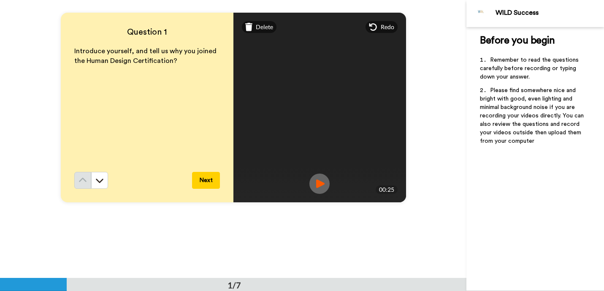 The image size is (604, 291). Describe the element at coordinates (146, 56) in the screenshot. I see `span: Introduce yourself, and tell us why you joined the Human Design Certification?` at that location.